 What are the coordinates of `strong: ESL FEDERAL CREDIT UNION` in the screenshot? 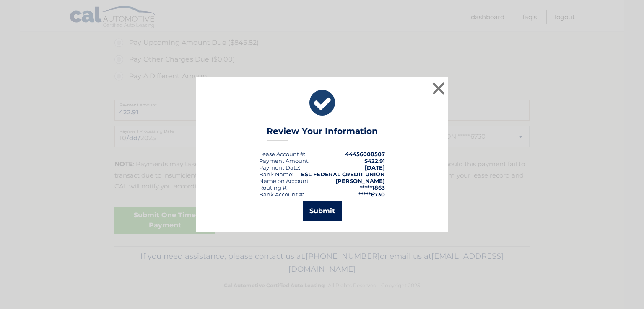 It's located at (343, 174).